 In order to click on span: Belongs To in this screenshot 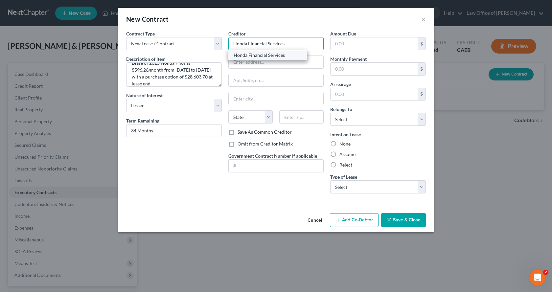, I will do `click(341, 109)`.